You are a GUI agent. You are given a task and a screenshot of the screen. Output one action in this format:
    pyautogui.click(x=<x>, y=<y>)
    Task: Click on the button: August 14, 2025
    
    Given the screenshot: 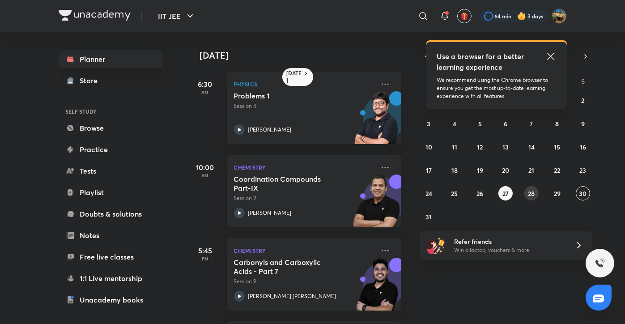 What is the action you would take?
    pyautogui.click(x=532, y=147)
    